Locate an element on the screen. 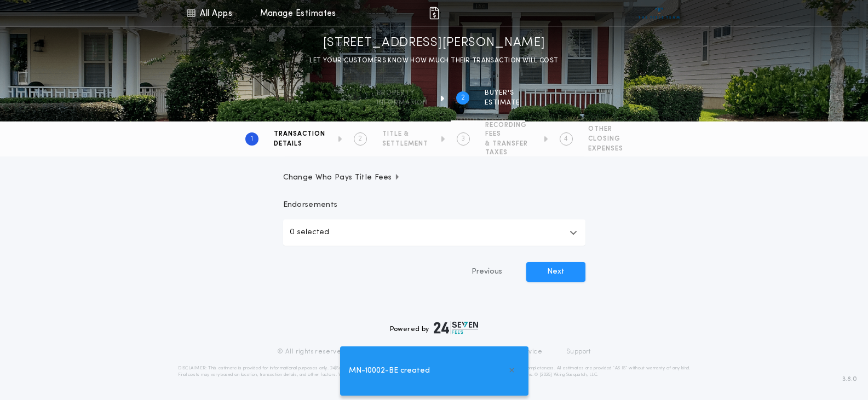 Image resolution: width=868 pixels, height=400 pixels. button: Previous is located at coordinates (487, 272).